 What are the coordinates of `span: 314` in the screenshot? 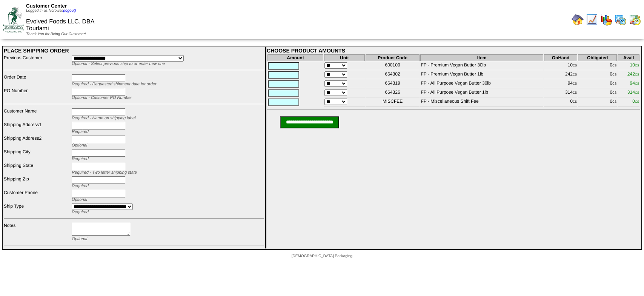 It's located at (633, 92).